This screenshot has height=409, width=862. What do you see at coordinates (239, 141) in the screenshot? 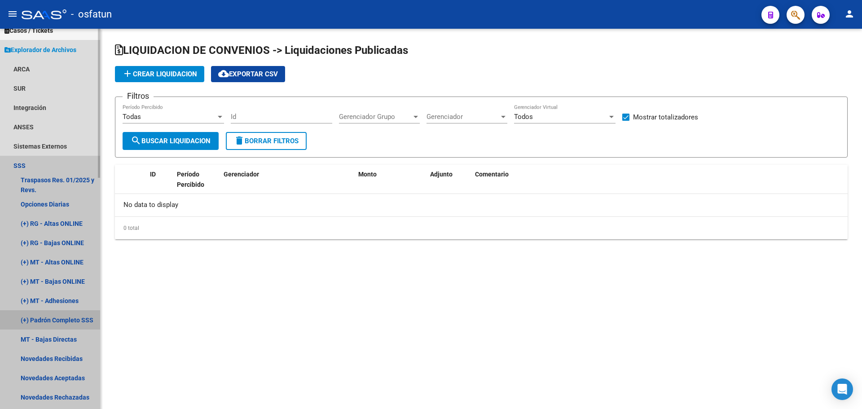
I see `mat-icon: delete` at bounding box center [239, 141].